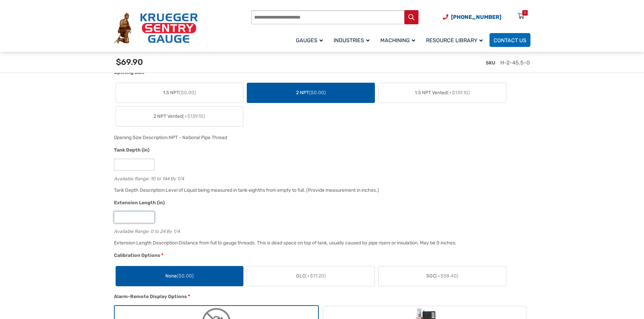 The height and width of the screenshot is (319, 644). I want to click on span: H-2-45.5-0, so click(515, 63).